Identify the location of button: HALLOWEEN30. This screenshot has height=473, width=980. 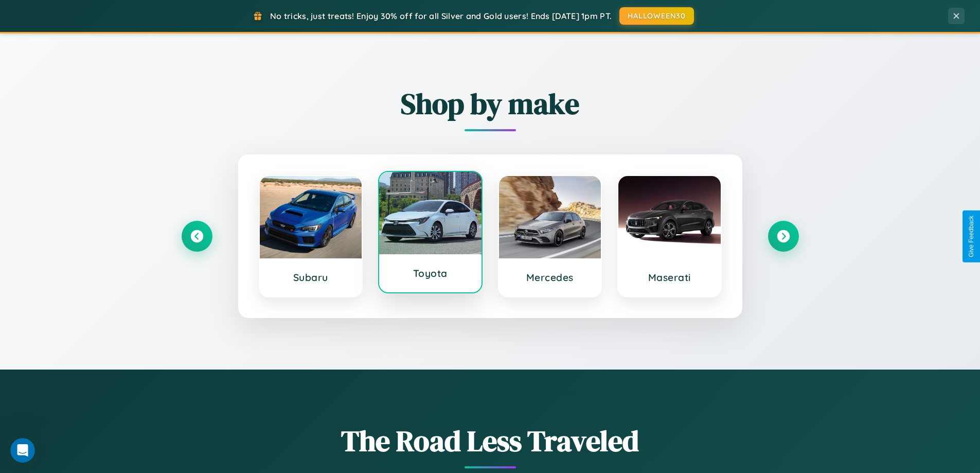
(657, 16).